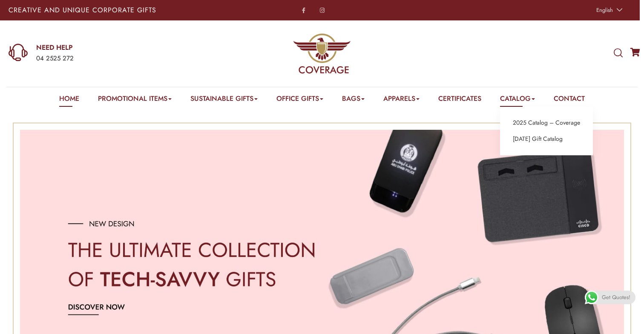  What do you see at coordinates (459, 100) in the screenshot?
I see `a: Certificates` at bounding box center [459, 100].